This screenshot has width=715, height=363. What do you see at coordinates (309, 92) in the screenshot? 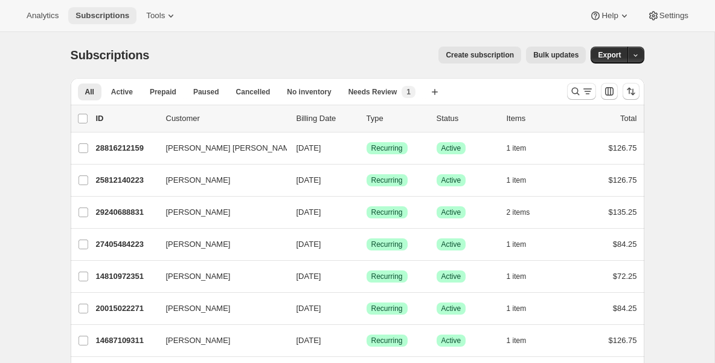
I see `span: No inventory` at bounding box center [309, 92].